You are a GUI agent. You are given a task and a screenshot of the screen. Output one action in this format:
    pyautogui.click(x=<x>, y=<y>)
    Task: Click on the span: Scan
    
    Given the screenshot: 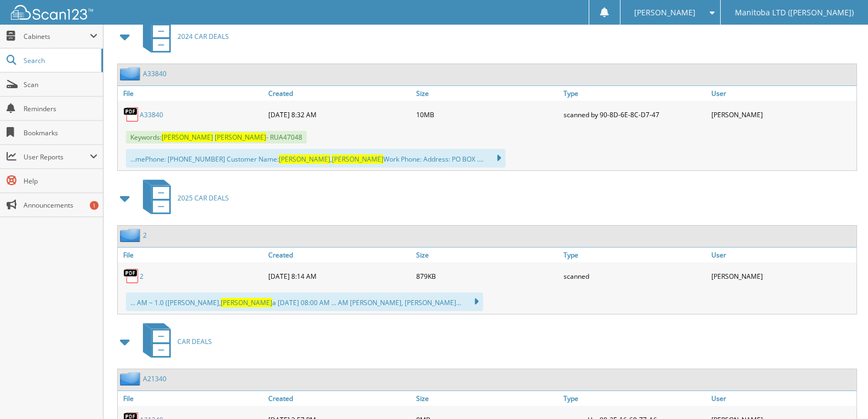 What is the action you would take?
    pyautogui.click(x=60, y=84)
    